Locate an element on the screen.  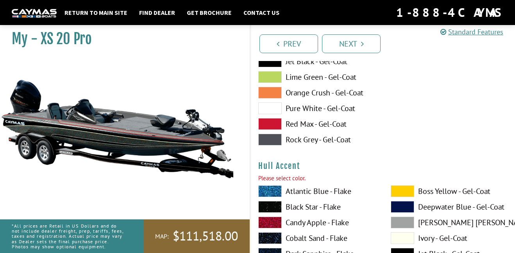
a: Return to main site is located at coordinates (96, 12).